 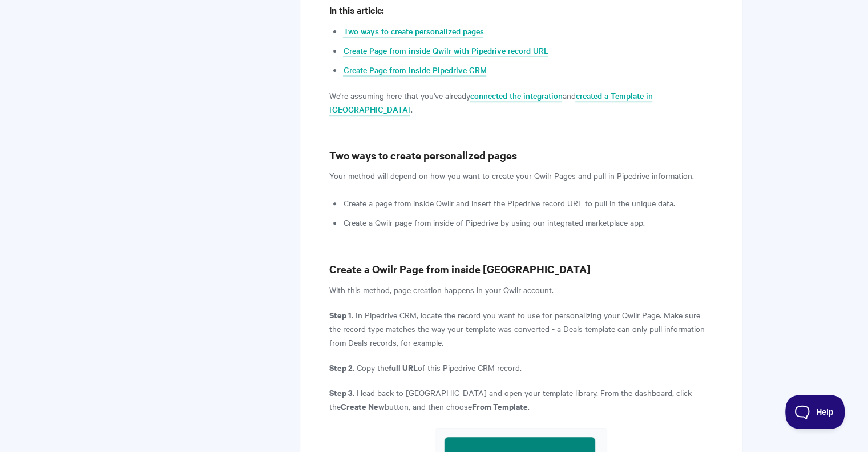 I want to click on p: . In Pipedrive CRM, locate the record you want to use for personalizing your Qwilr Page. Make sur..., so click(x=521, y=329).